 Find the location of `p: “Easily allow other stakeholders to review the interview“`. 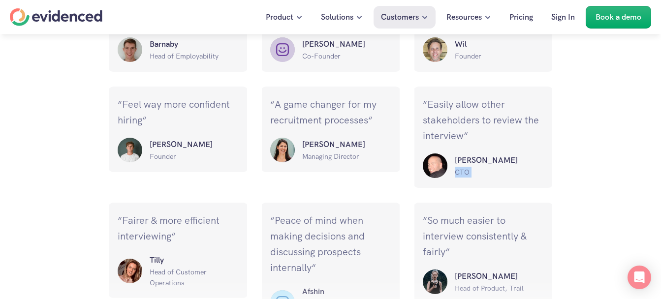

p: “Easily allow other stakeholders to review the interview“ is located at coordinates (483, 120).